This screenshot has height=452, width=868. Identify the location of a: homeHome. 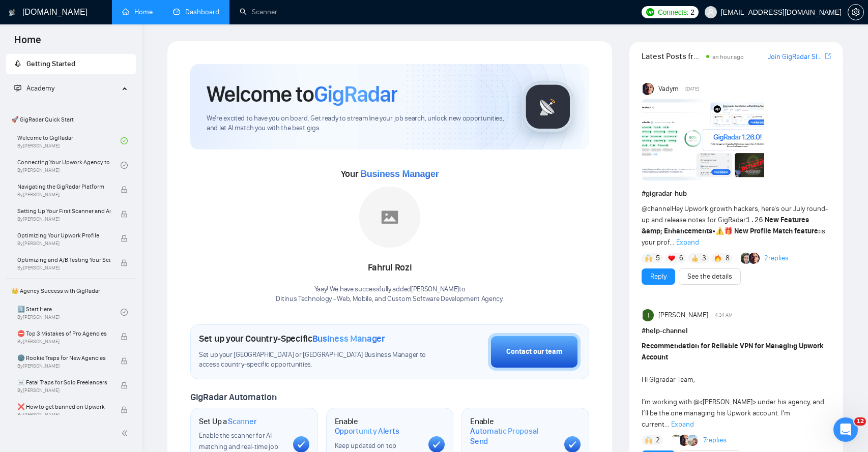
(137, 11).